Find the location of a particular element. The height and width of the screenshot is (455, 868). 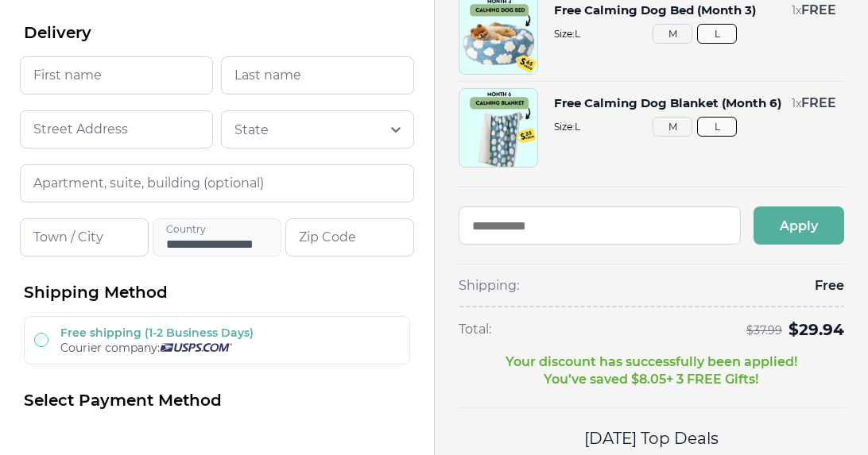

span: Delivery is located at coordinates (57, 33).